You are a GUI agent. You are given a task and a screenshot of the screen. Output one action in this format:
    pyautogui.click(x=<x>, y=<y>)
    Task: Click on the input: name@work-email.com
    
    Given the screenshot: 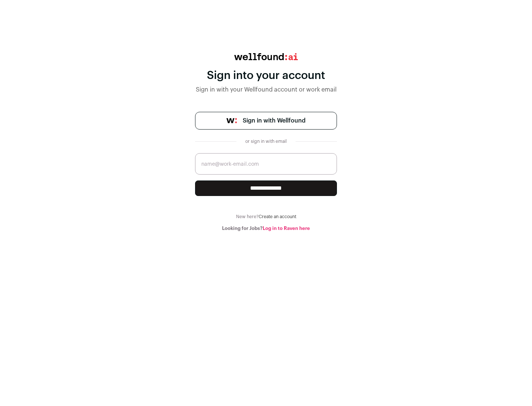 What is the action you would take?
    pyautogui.click(x=266, y=164)
    